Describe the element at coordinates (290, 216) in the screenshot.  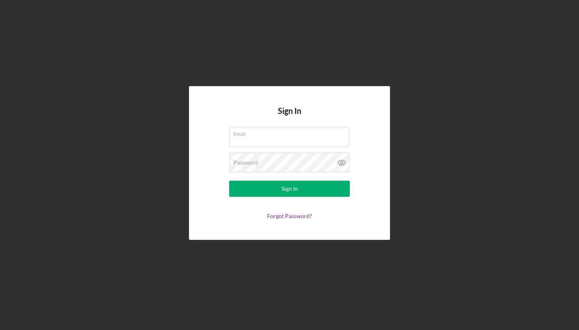
I see `a: Forgot Password?` at that location.